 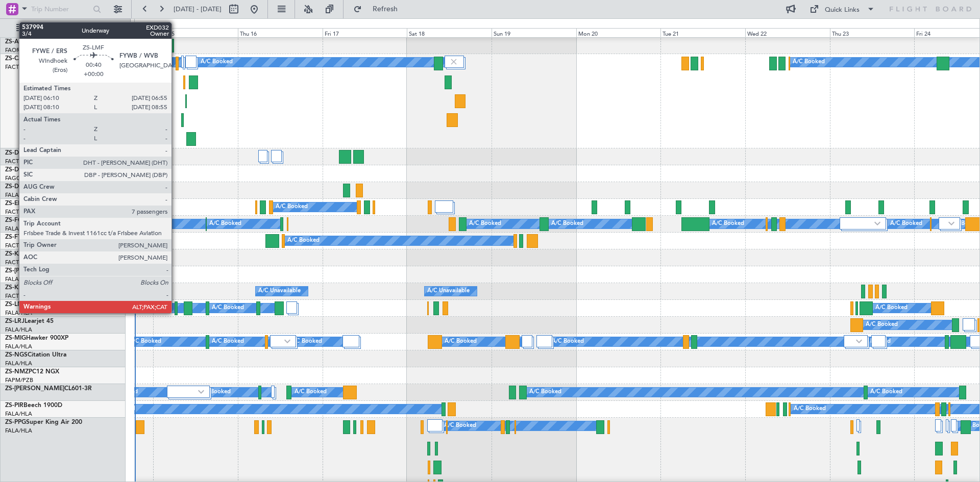 What do you see at coordinates (14, 220) in the screenshot?
I see `span: ZS-FCI` at bounding box center [14, 220].